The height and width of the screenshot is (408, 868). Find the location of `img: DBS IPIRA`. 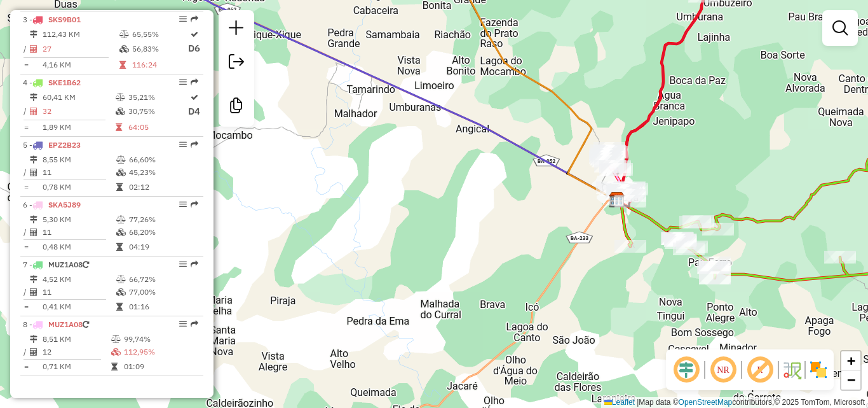

img: DBS IPIRA is located at coordinates (616, 200).